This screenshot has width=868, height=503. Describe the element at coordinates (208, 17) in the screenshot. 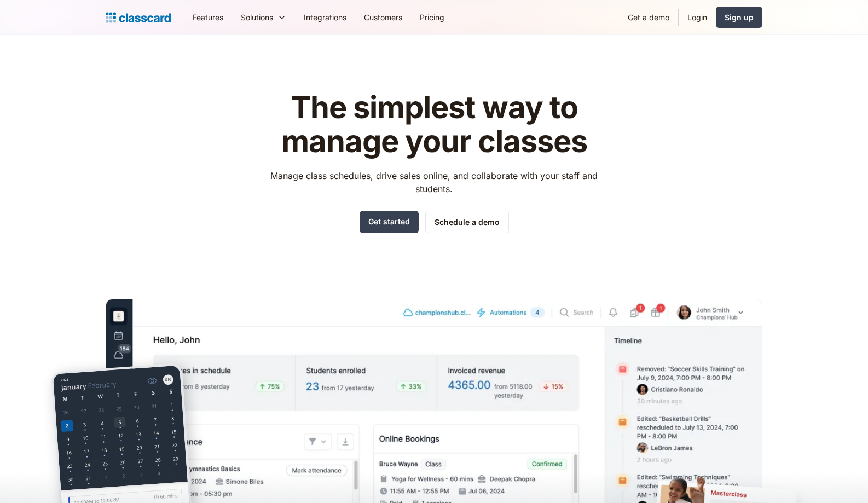

I see `a: Features` at that location.